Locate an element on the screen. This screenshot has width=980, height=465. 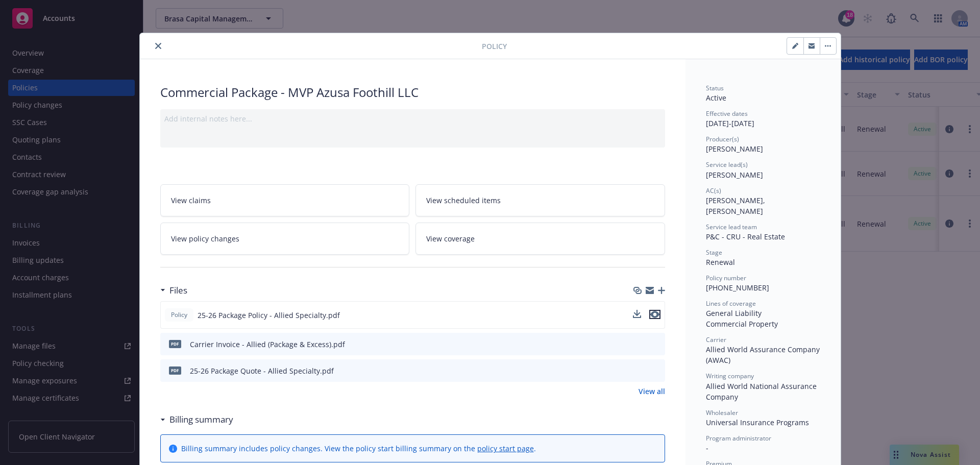
span: 25-26 Package Policy - Allied Specialty.pdf is located at coordinates (268, 314).